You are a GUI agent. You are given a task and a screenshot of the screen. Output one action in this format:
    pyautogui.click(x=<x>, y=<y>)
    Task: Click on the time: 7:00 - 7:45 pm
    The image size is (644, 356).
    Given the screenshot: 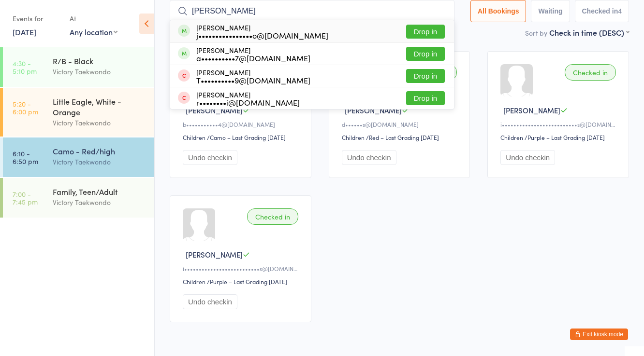 What is the action you would take?
    pyautogui.click(x=25, y=197)
    